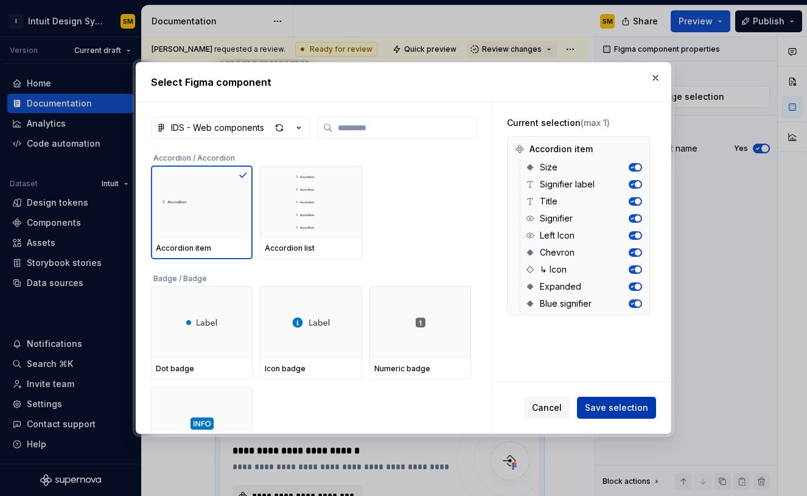 The height and width of the screenshot is (496, 807). What do you see at coordinates (560, 287) in the screenshot?
I see `span: Expanded` at bounding box center [560, 287].